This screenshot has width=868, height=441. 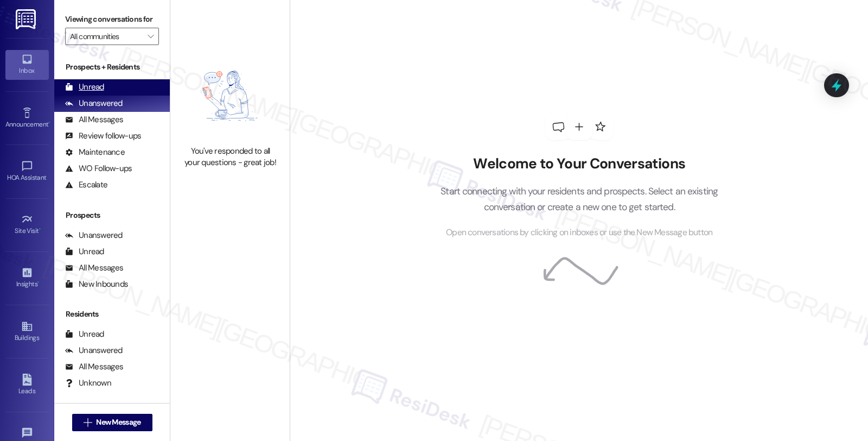 I want to click on div: New Inbounds, so click(x=97, y=284).